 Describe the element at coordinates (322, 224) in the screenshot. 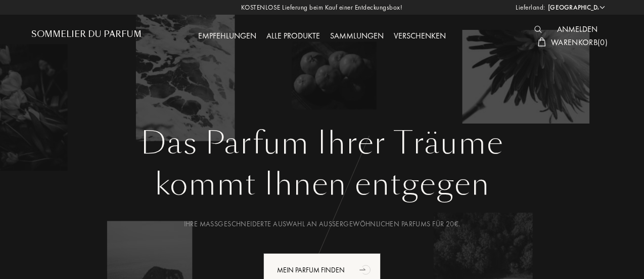

I see `div: Ihre maßgeschneiderte Auswahl an außergewöhnlichen Parfums für 20€.` at that location.